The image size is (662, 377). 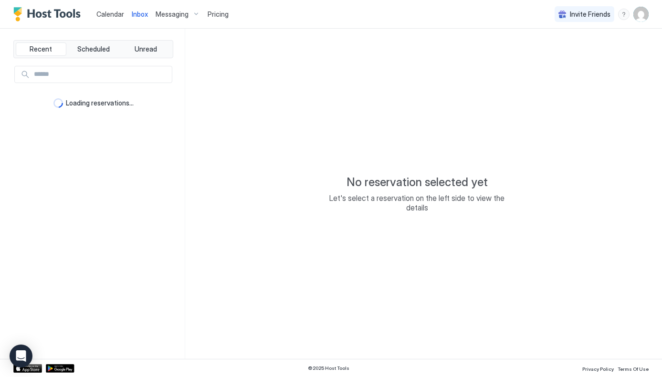 I want to click on button: Scheduled, so click(x=94, y=49).